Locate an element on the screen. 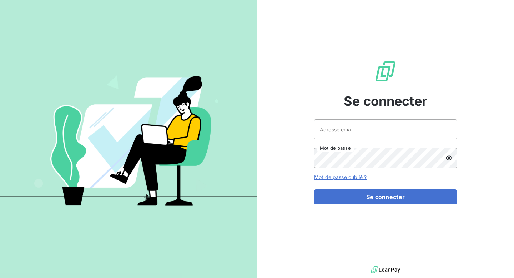 This screenshot has height=278, width=514. a: Mot de passe oublié ? is located at coordinates (340, 177).